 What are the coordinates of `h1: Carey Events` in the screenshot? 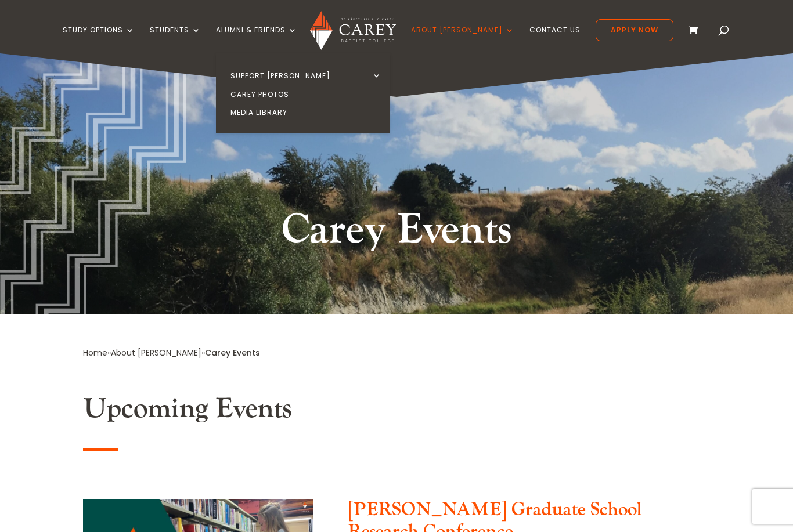 It's located at (396, 233).